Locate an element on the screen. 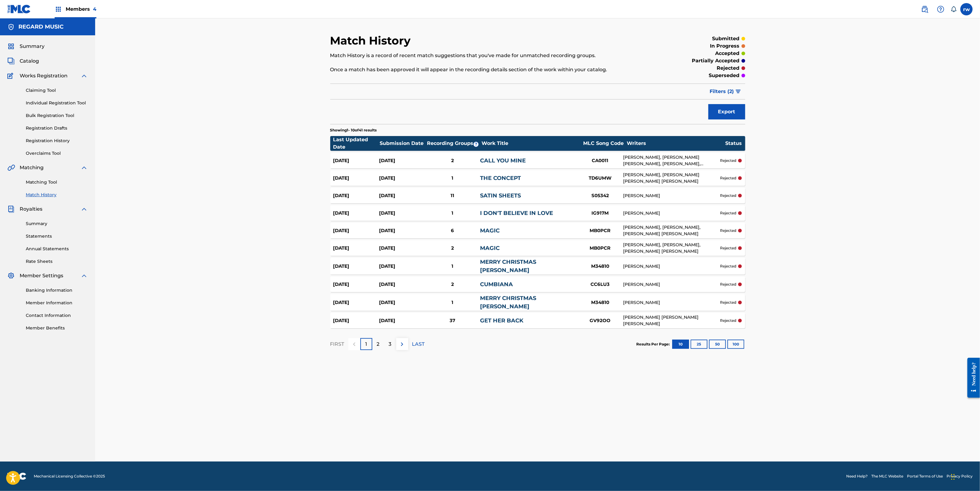 The image size is (980, 491). a: Match History is located at coordinates (57, 195).